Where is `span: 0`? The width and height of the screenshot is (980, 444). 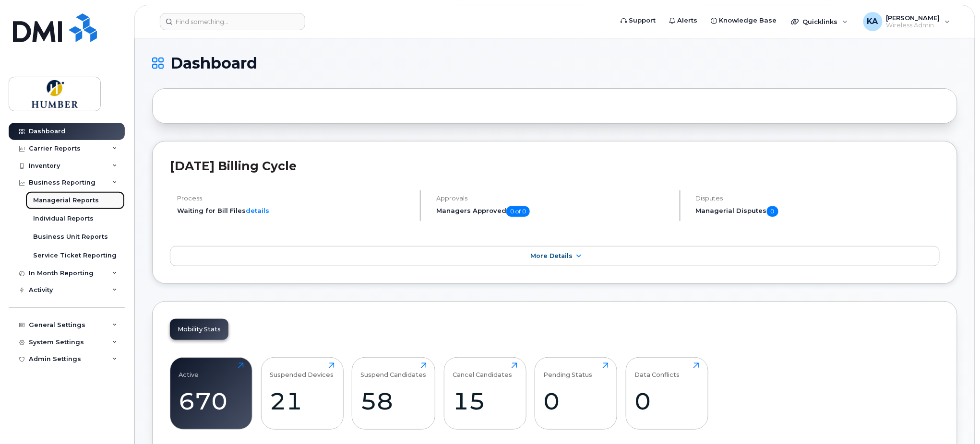
span: 0 is located at coordinates (772, 211).